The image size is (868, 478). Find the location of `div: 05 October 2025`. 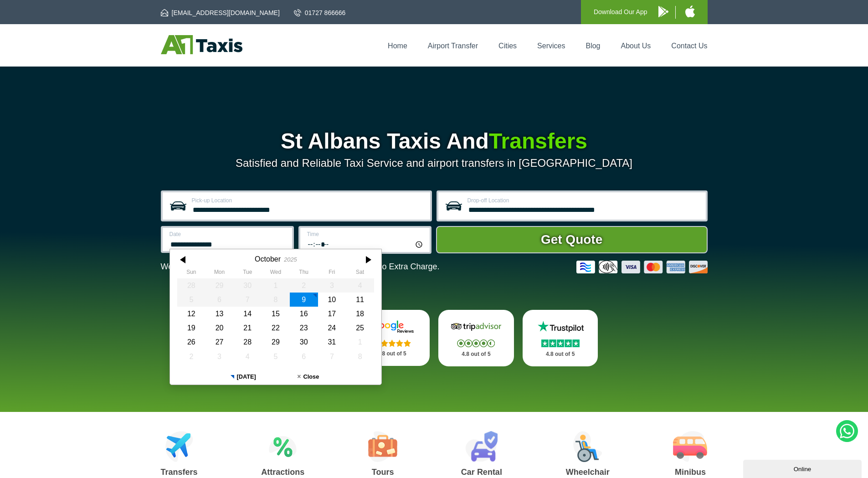

div: 05 October 2025 is located at coordinates (192, 299).